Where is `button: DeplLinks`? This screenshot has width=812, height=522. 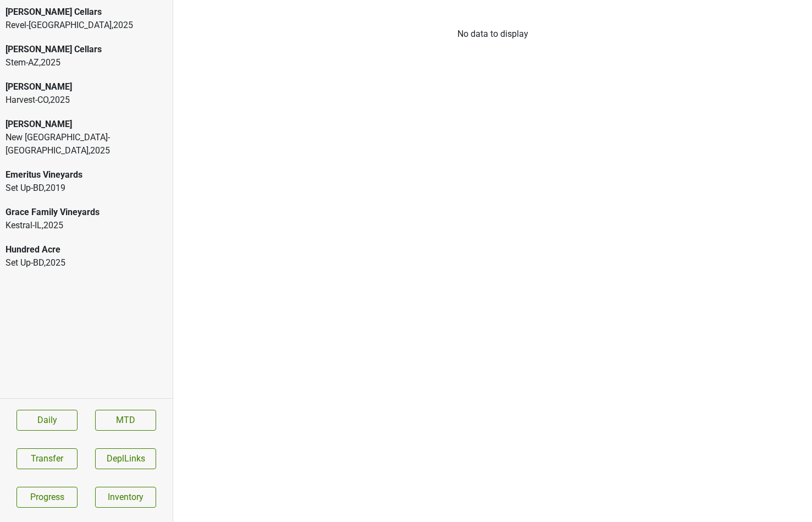
button: DeplLinks is located at coordinates (125, 459).